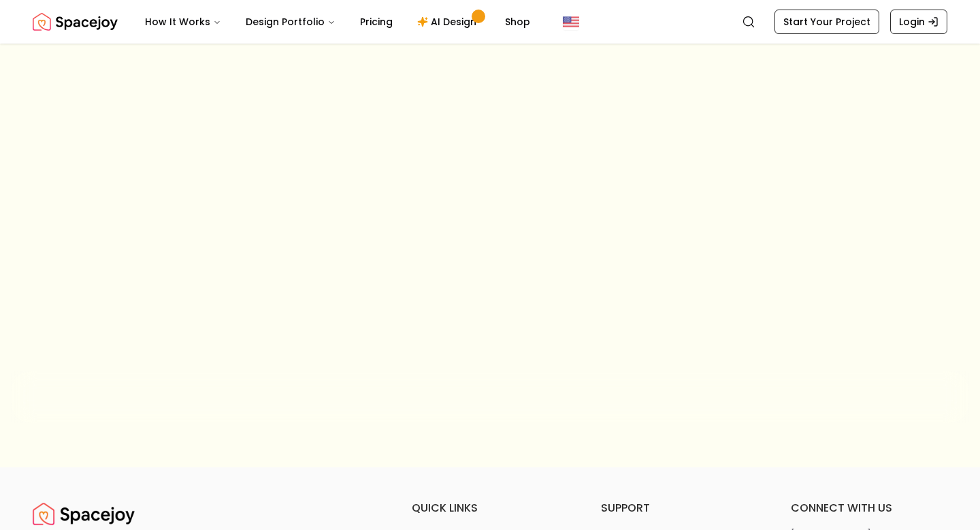  I want to click on button: Design Portfolio, so click(291, 21).